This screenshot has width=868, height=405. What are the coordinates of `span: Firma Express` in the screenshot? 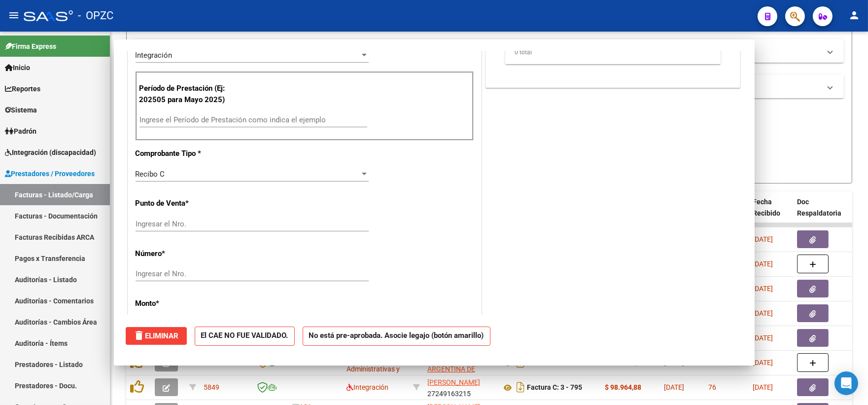 It's located at (30, 47).